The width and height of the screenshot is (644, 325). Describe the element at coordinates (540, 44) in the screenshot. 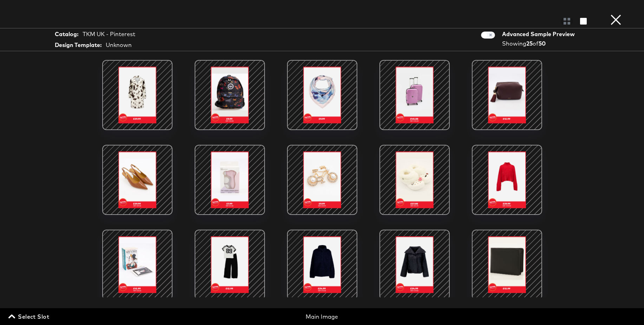

I see `div: Showing of` at that location.